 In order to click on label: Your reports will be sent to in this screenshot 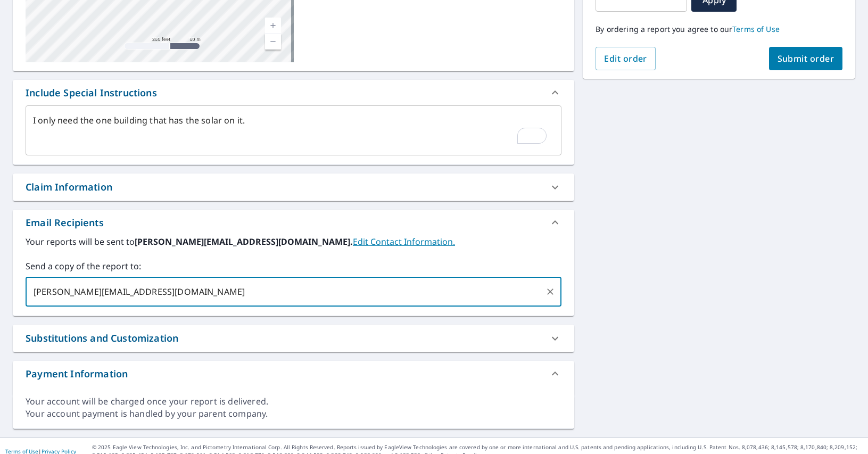, I will do `click(294, 241)`.